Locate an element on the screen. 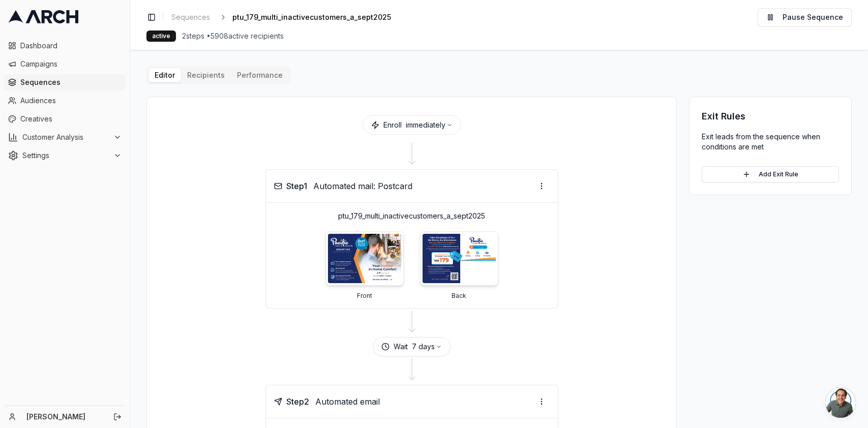 This screenshot has width=868, height=428. div: Enroll is located at coordinates (412, 125).